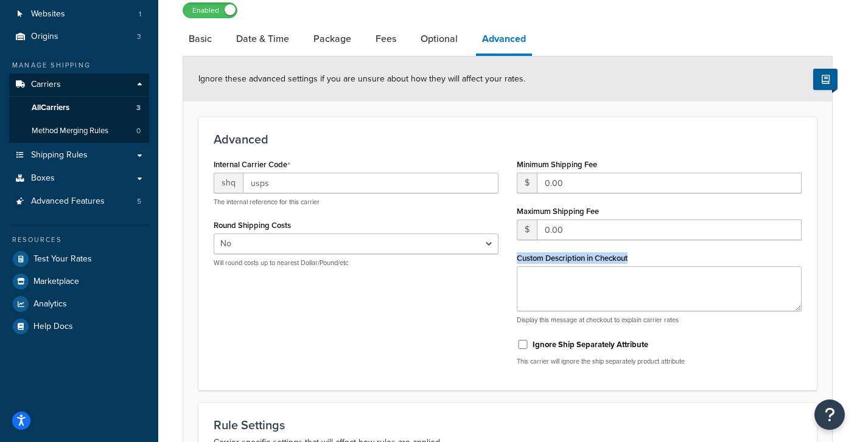  I want to click on span: Advanced Features, so click(68, 201).